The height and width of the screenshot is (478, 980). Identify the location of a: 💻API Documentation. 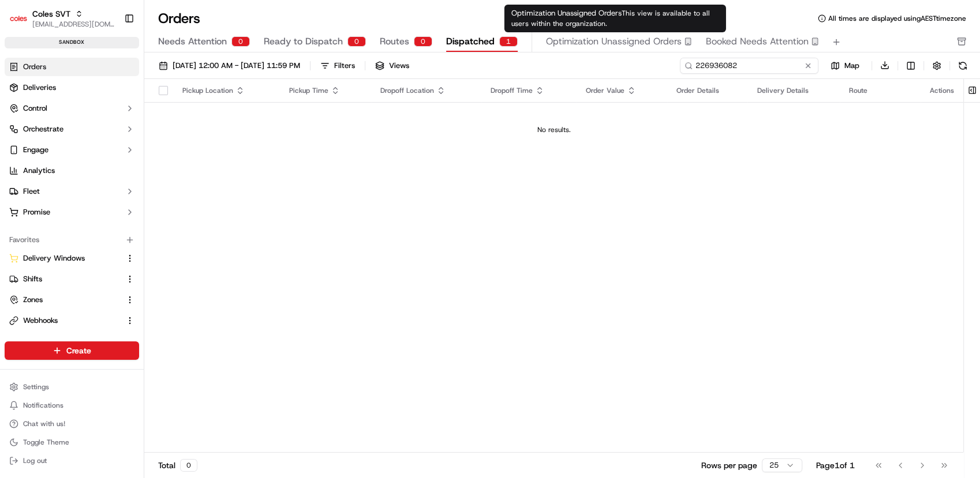
(141, 173).